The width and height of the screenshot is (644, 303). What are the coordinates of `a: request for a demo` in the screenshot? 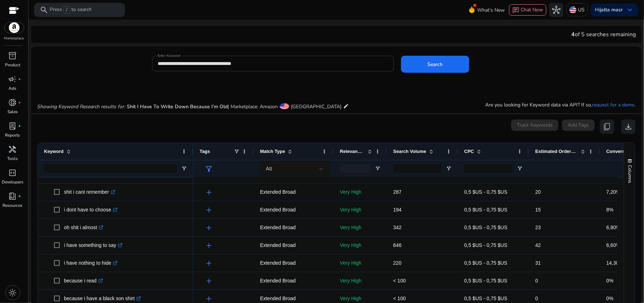 It's located at (613, 105).